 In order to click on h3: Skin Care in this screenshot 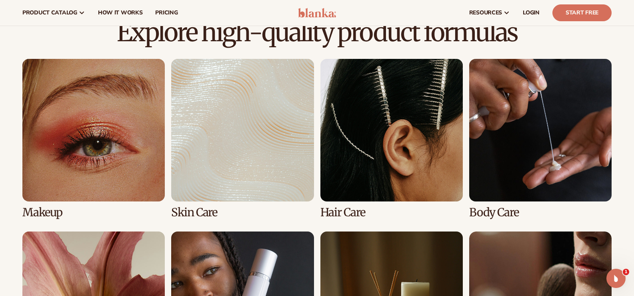, I will do `click(243, 212)`.